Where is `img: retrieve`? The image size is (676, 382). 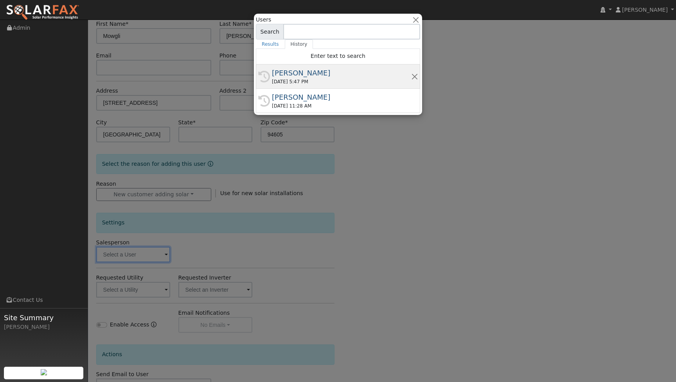 img: retrieve is located at coordinates (44, 372).